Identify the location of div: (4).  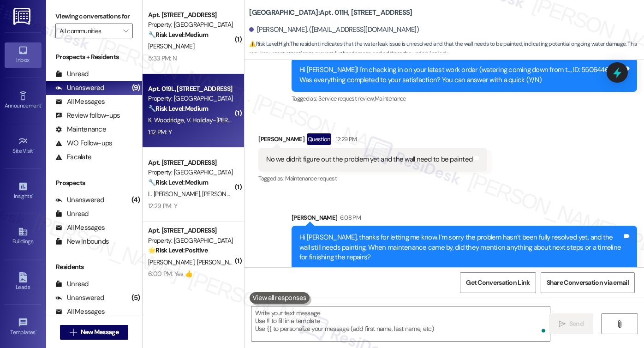
(136, 200).